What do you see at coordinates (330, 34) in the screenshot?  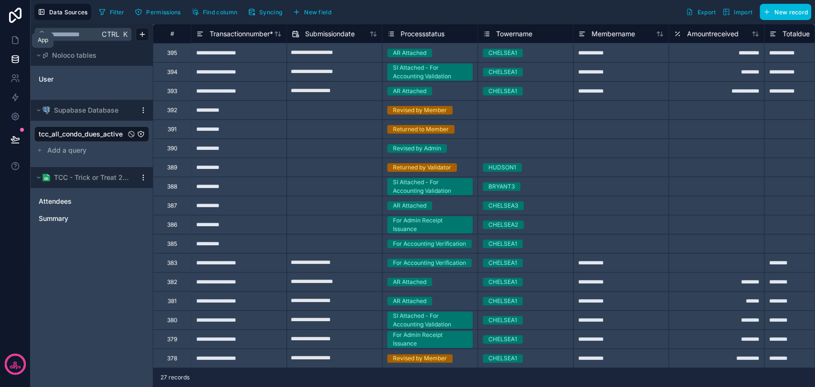 I see `span: Submissiondate` at bounding box center [330, 34].